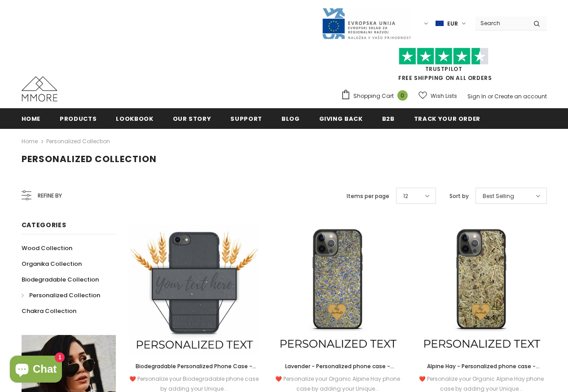 This screenshot has width=568, height=392. Describe the element at coordinates (373, 96) in the screenshot. I see `span: Shopping Cart` at that location.